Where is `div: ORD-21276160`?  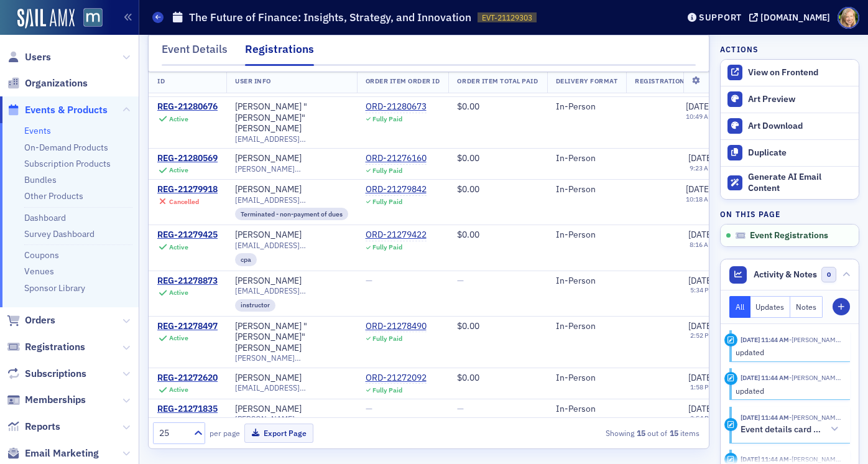 div: ORD-21276160 is located at coordinates (396, 159).